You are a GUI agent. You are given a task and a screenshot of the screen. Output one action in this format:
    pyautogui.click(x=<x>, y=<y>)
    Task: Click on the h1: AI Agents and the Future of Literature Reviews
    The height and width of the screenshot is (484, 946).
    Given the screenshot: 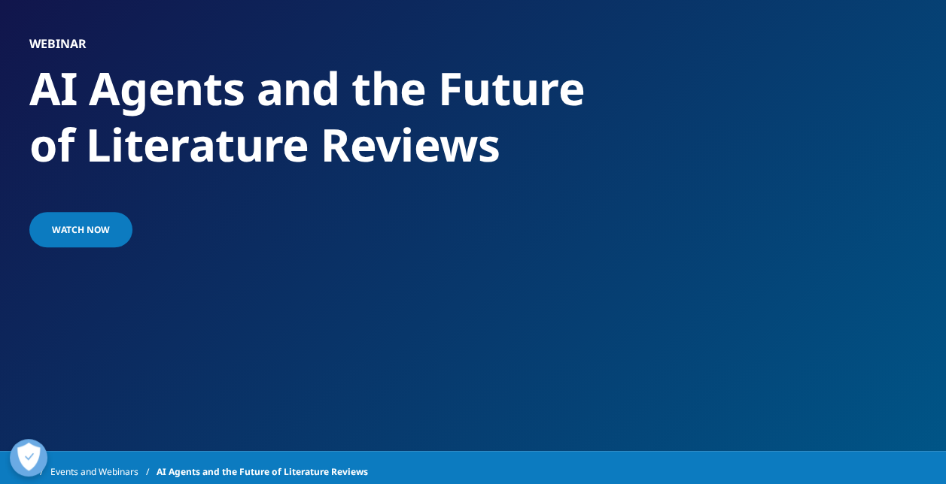 What is the action you would take?
    pyautogui.click(x=311, y=121)
    